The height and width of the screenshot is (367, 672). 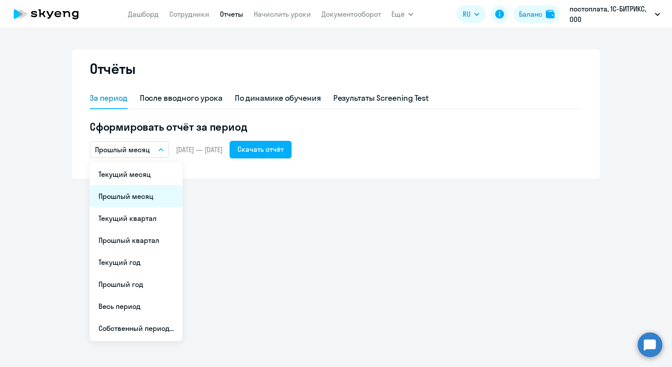 What do you see at coordinates (402, 14) in the screenshot?
I see `button: Ещё` at bounding box center [402, 14].